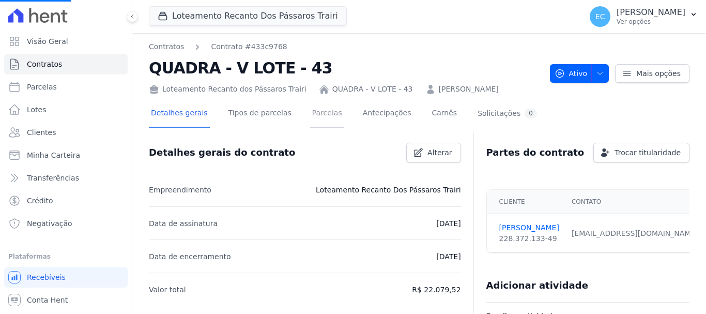 Image resolution: width=706 pixels, height=314 pixels. Describe the element at coordinates (444, 114) in the screenshot. I see `a: Carnês` at that location.